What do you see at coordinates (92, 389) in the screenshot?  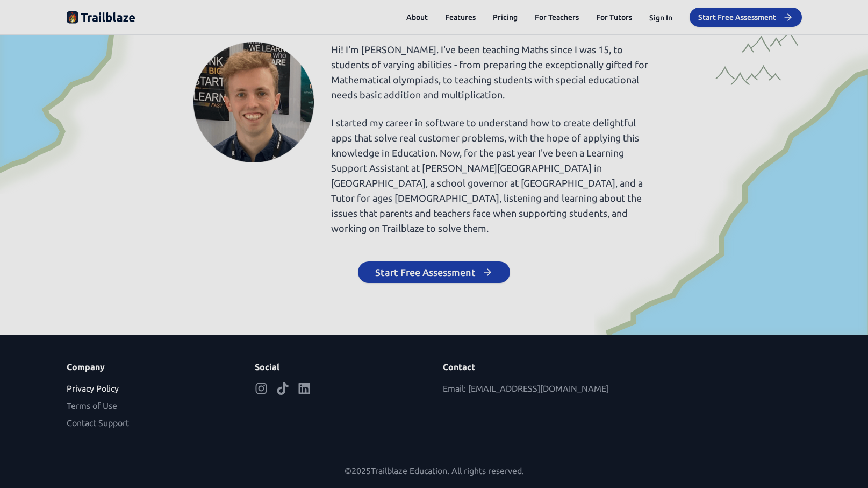 I see `a: Privacy Policy` at bounding box center [92, 389].